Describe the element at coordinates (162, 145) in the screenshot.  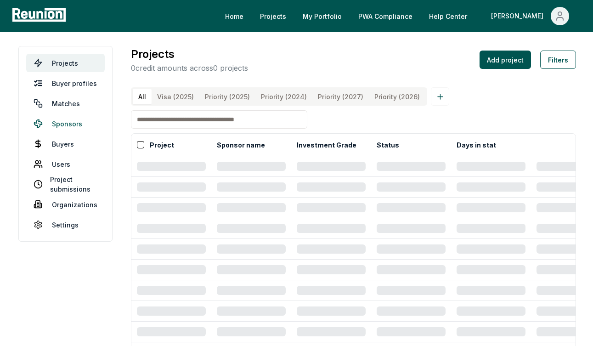
I see `button: Project` at that location.